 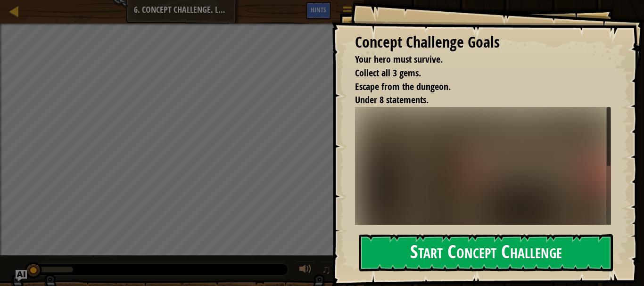 I want to click on li: Your hero must survive., so click(x=476, y=59).